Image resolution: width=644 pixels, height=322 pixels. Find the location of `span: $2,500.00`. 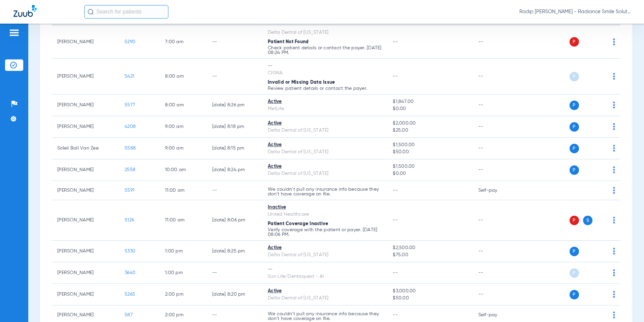

span: $2,500.00 is located at coordinates (430, 247).